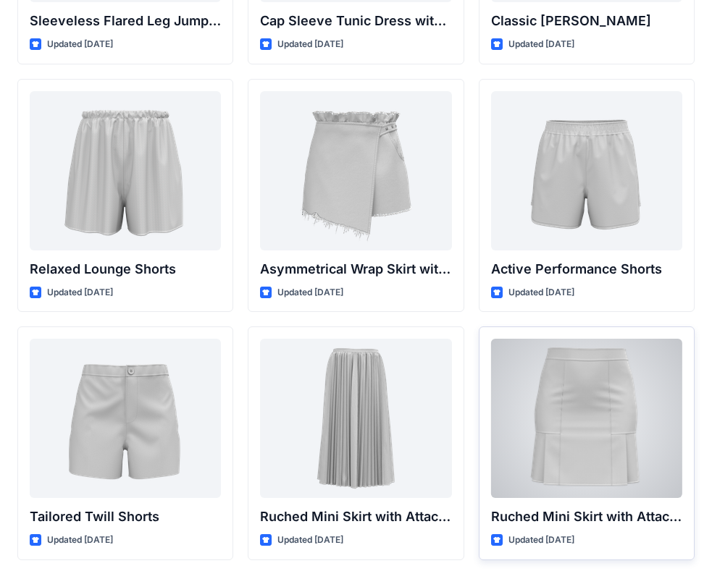 Image resolution: width=712 pixels, height=579 pixels. I want to click on a: Tailored Twill Shorts, so click(125, 418).